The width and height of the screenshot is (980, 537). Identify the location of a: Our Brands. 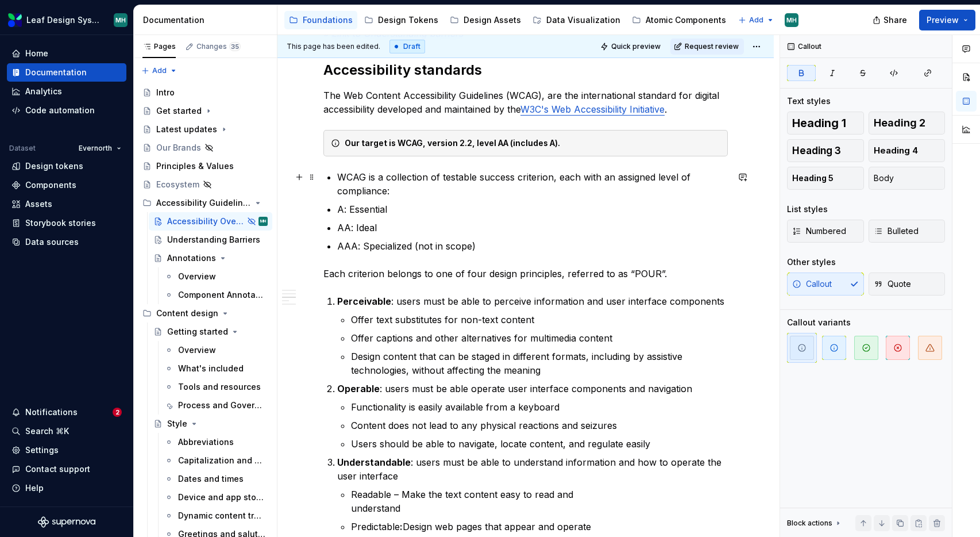
(205, 148).